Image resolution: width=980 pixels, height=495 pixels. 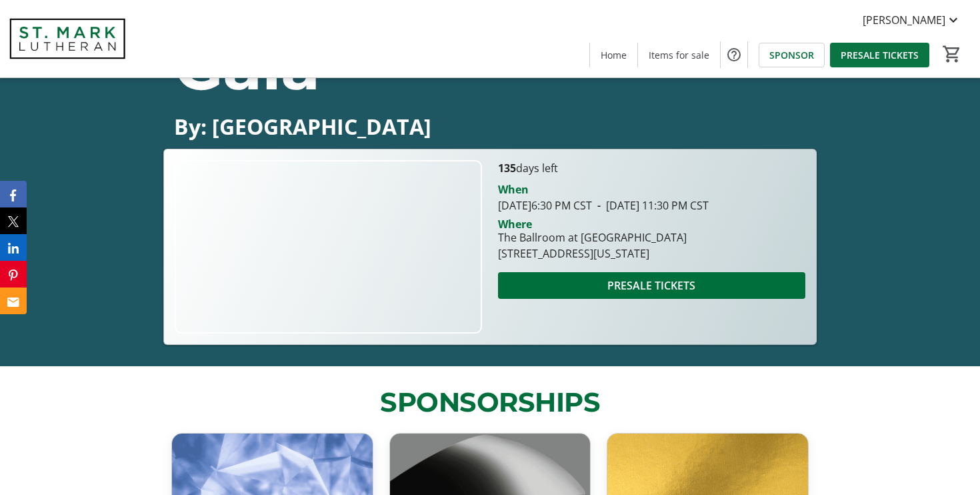 What do you see at coordinates (328, 246) in the screenshot?
I see `img: Campaign CTA Media Photo` at bounding box center [328, 246].